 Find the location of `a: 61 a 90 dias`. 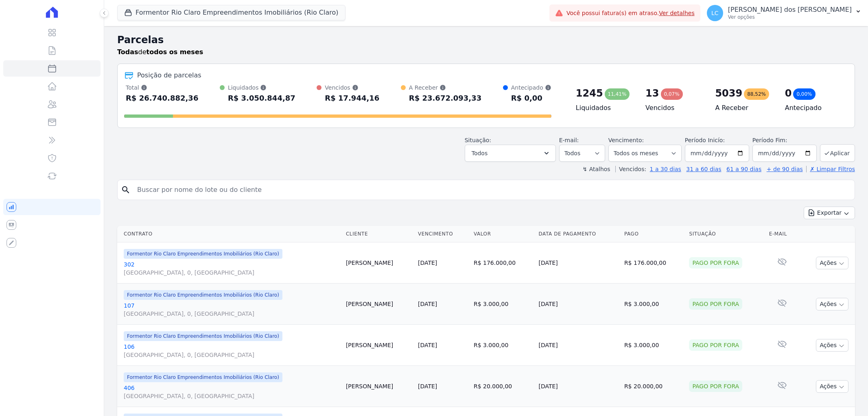

a: 61 a 90 dias is located at coordinates (744, 169).